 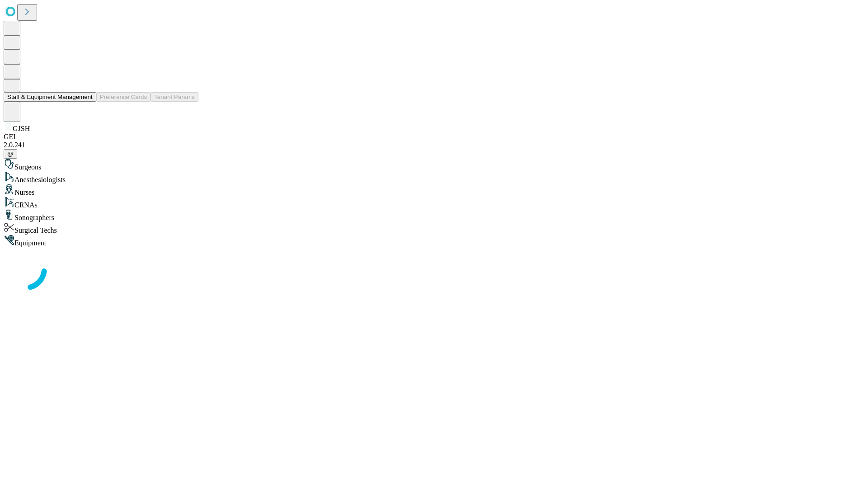 What do you see at coordinates (434, 190) in the screenshot?
I see `div: Nurses` at bounding box center [434, 190].